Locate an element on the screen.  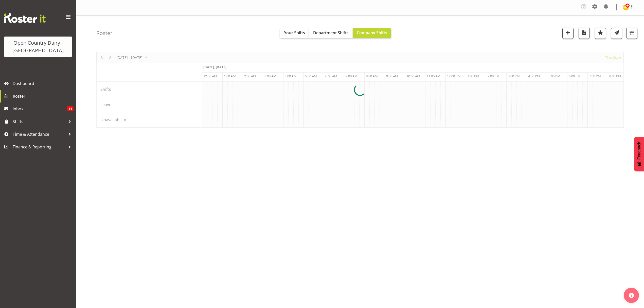
span: Feedback is located at coordinates (639, 151).